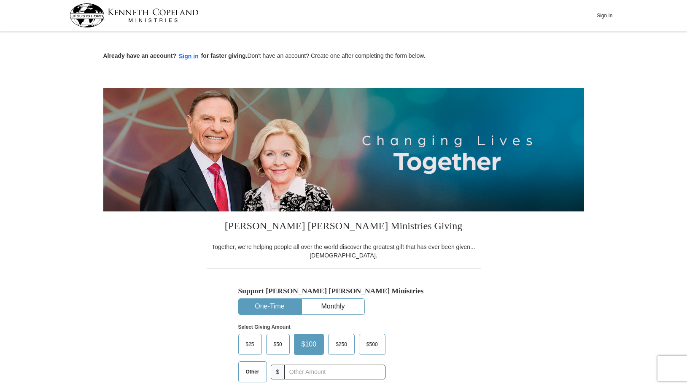 This screenshot has width=687, height=387. I want to click on img: kcm-header-logo.svg, so click(134, 15).